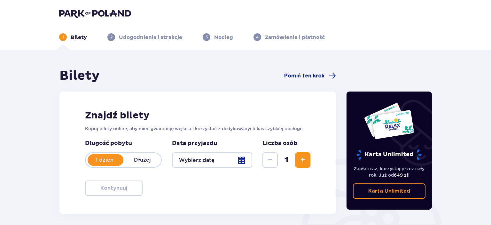 Image resolution: width=491 pixels, height=225 pixels. I want to click on div: 4Zamówienie i płatność, so click(289, 37).